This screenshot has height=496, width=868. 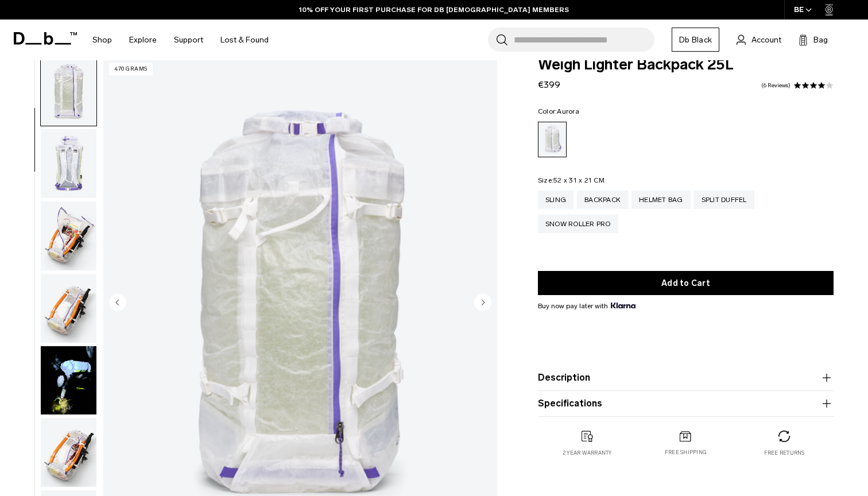 What do you see at coordinates (68, 308) in the screenshot?
I see `button: Weigh_Lighter_Backpack_25L_5.png` at bounding box center [68, 308].